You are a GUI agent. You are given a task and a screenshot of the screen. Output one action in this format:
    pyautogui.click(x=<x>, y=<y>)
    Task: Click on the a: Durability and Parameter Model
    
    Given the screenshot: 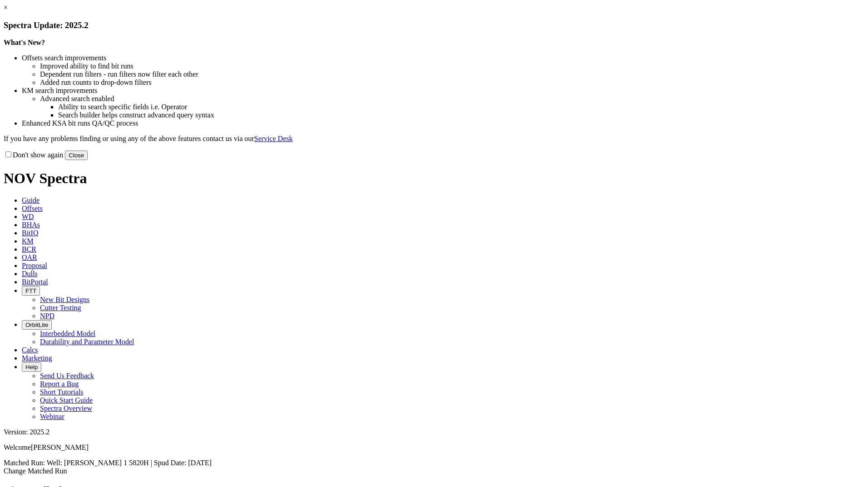 What is the action you would take?
    pyautogui.click(x=87, y=342)
    